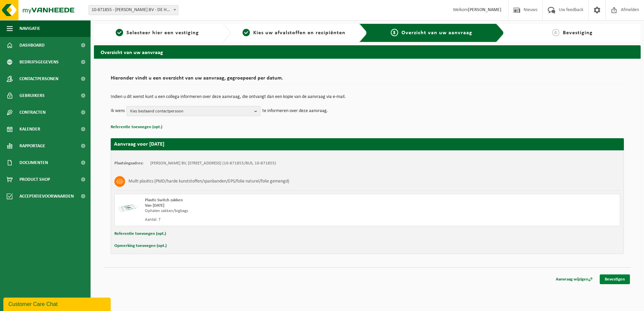 The height and width of the screenshot is (311, 644). Describe the element at coordinates (32, 45) in the screenshot. I see `span: Dashboard` at that location.